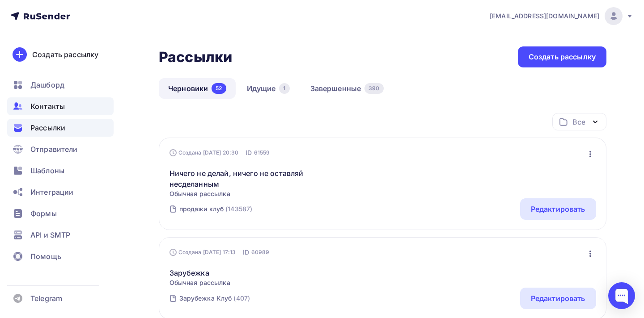 Image resolution: width=644 pixels, height=318 pixels. What do you see at coordinates (47, 85) in the screenshot?
I see `span: Дашборд` at bounding box center [47, 85].